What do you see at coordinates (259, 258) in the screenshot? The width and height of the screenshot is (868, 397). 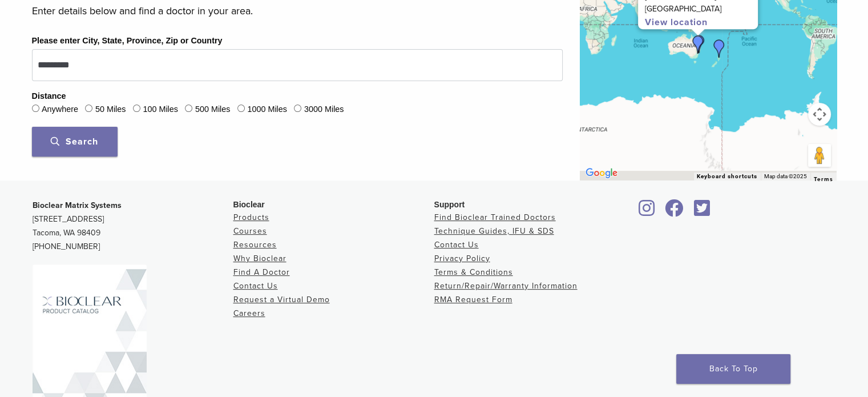 I see `a: Why Bioclear` at bounding box center [259, 258].